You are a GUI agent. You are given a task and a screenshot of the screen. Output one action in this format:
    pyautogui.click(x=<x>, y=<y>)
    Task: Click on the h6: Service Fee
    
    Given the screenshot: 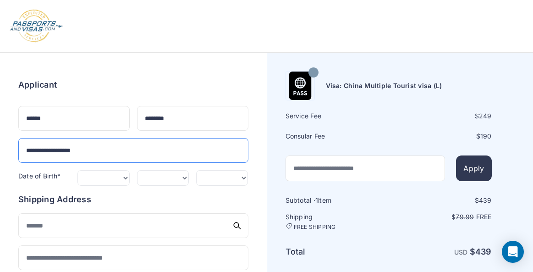 What is the action you would take?
    pyautogui.click(x=337, y=116)
    